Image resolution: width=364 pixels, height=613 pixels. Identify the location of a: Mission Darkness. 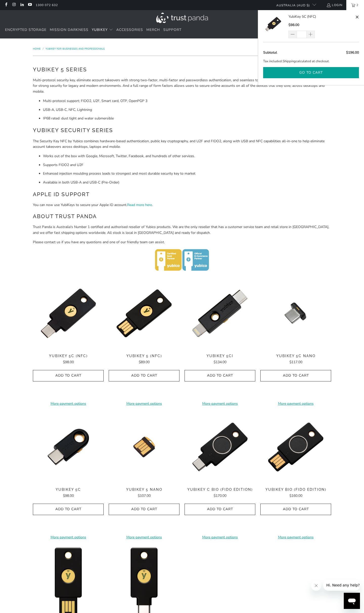
(69, 30).